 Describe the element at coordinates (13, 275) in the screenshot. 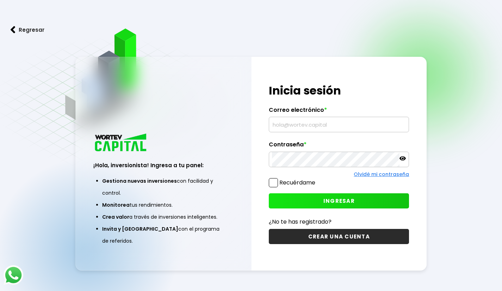

I see `img: logos_whatsapp-icon.242b2217.svg` at that location.